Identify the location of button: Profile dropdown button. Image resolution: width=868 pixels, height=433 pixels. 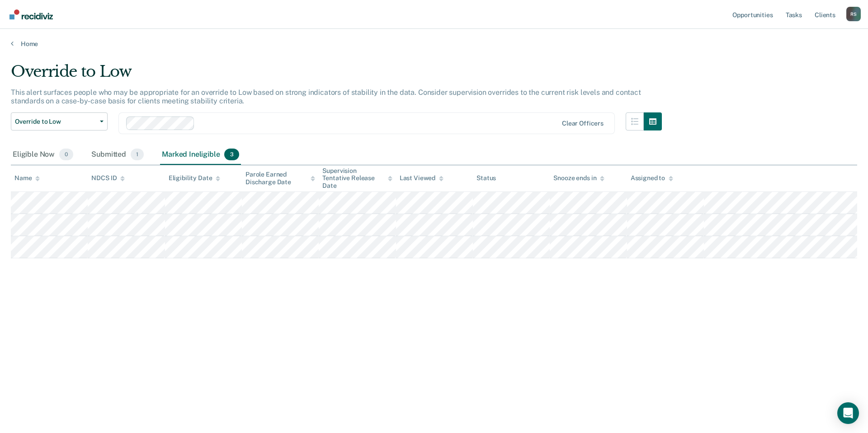
(854, 14).